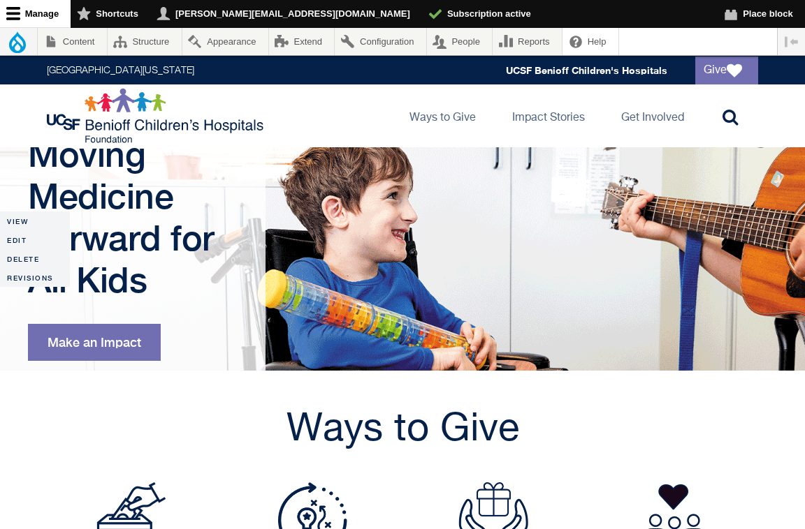 The width and height of the screenshot is (805, 529). What do you see at coordinates (302, 41) in the screenshot?
I see `a: Extend` at bounding box center [302, 41].